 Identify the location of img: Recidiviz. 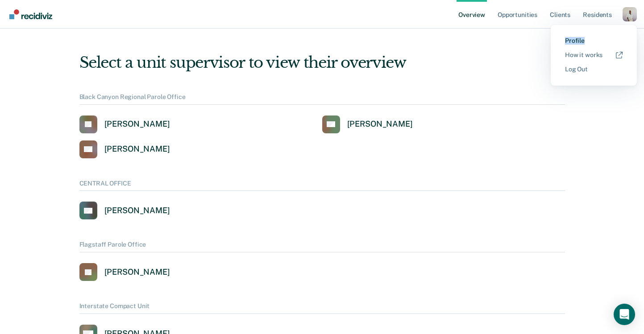
(31, 14).